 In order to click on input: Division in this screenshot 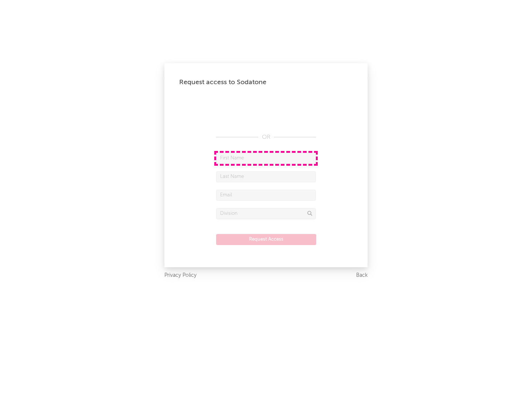, I will do `click(266, 214)`.